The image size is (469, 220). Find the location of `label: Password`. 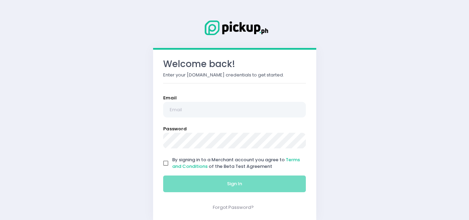

label: Password is located at coordinates (175, 129).